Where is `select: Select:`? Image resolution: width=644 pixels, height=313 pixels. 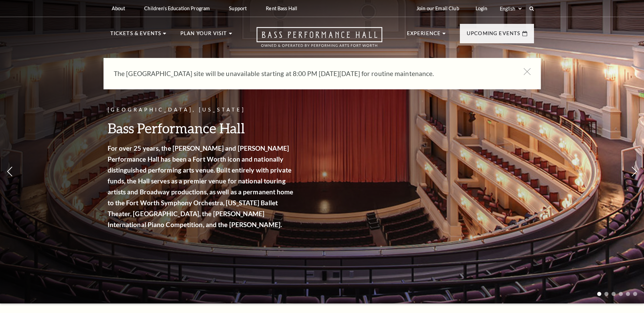
select: Select: is located at coordinates (510, 9).